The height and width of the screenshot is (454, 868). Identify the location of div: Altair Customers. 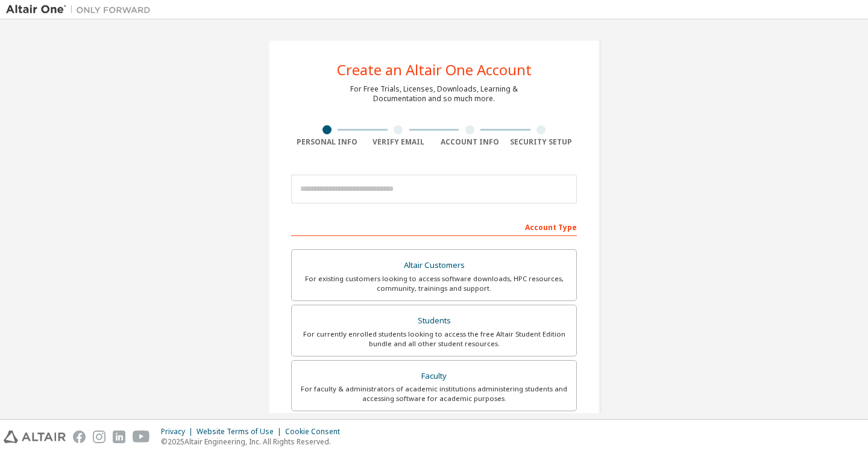
(434, 266).